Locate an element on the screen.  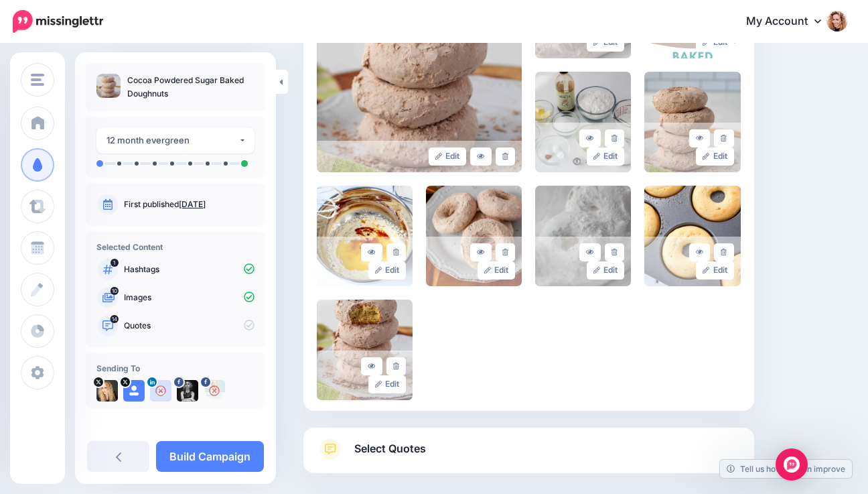
p: Images is located at coordinates (189, 297).